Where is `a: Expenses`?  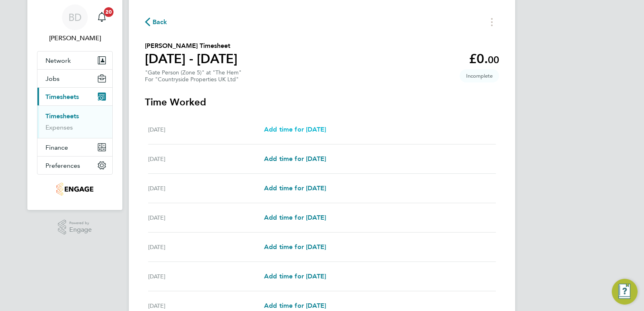
a: Expenses is located at coordinates (59, 127).